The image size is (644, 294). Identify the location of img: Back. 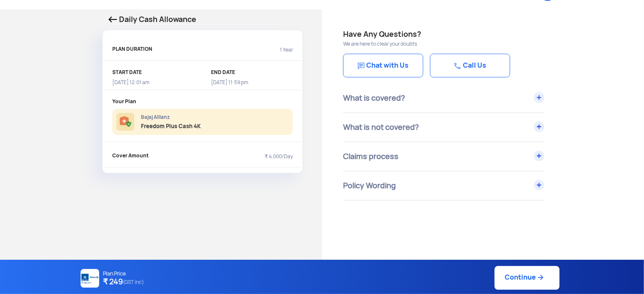
(113, 20).